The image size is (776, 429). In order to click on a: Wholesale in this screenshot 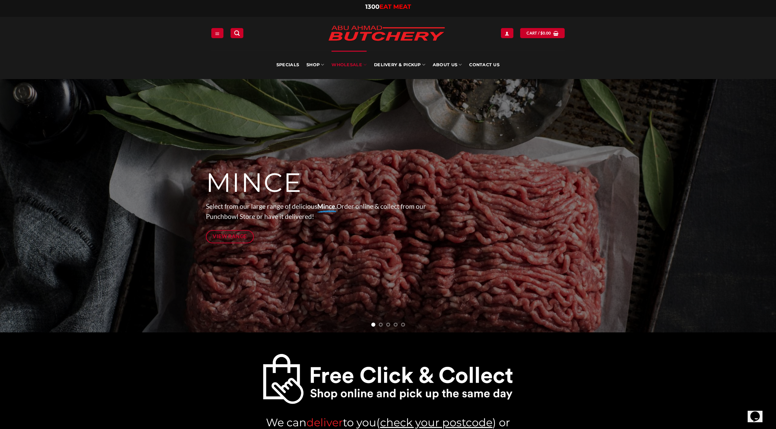, I will do `click(349, 65)`.